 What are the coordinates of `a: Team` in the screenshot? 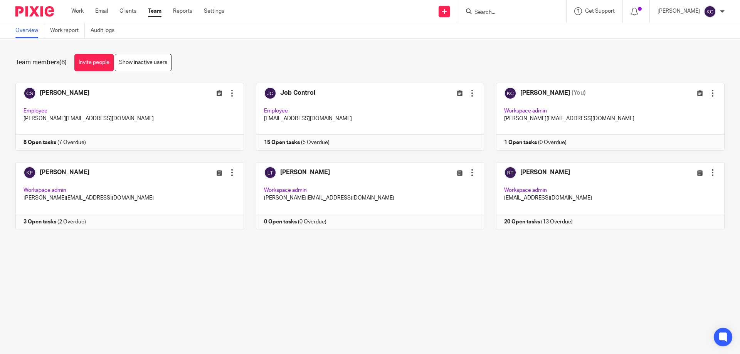 It's located at (155, 11).